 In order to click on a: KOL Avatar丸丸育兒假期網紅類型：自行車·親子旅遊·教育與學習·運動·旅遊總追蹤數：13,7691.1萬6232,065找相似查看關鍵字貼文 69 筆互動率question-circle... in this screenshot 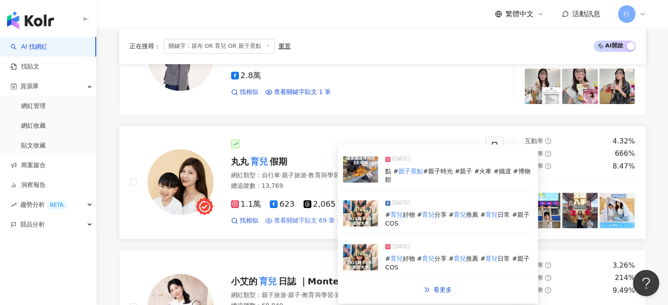, I will do `click(383, 182)`.